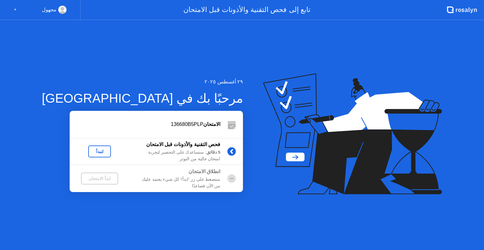  Describe the element at coordinates (142, 82) in the screenshot. I see `div: ٢٩ أغسطس ٢٠٢٥` at that location.